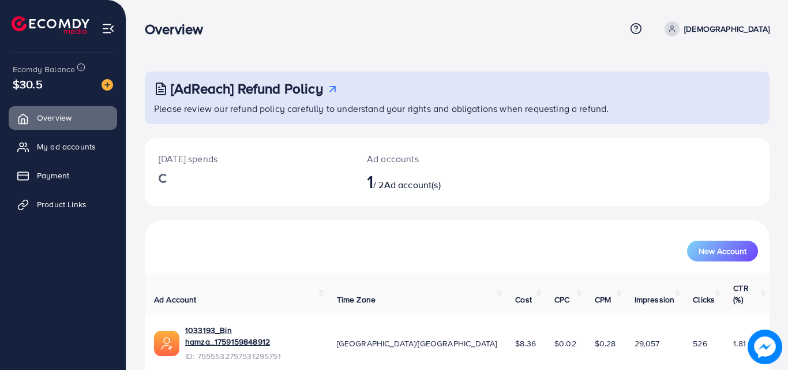 The height and width of the screenshot is (370, 788). Describe the element at coordinates (722, 251) in the screenshot. I see `button: New Account` at that location.